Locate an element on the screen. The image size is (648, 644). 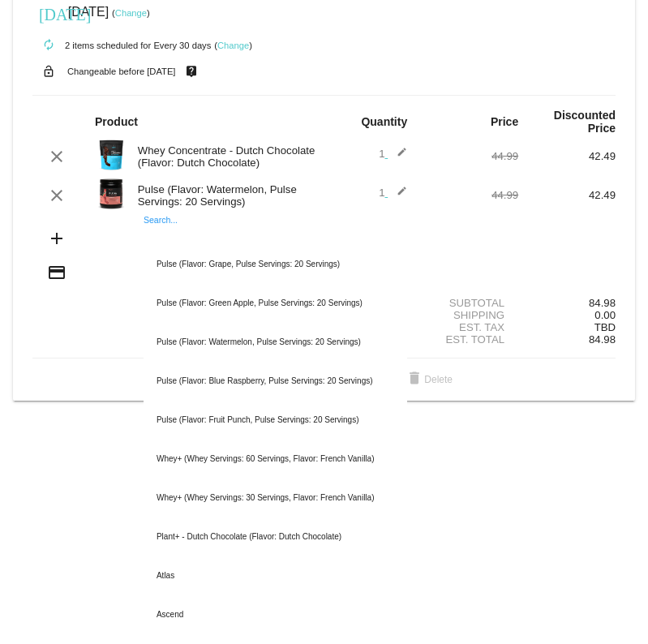
span: Delete is located at coordinates (428, 380).